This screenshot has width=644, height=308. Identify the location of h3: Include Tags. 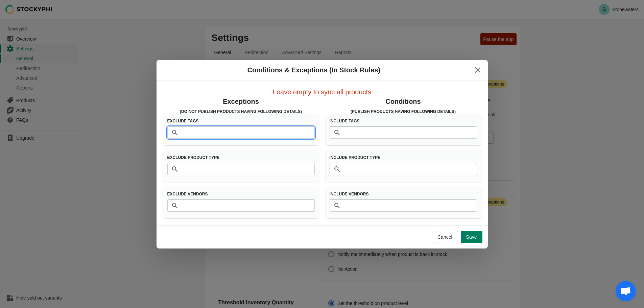
(404, 121).